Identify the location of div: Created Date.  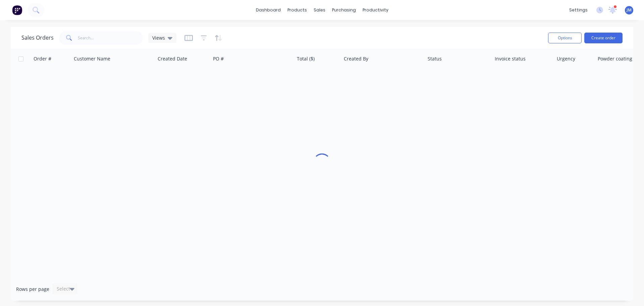
(172, 59).